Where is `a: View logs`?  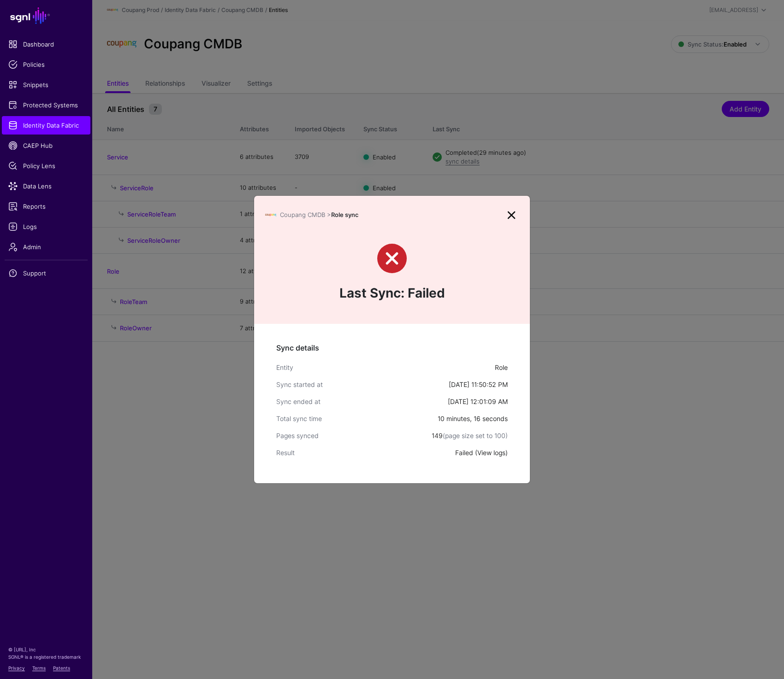 a: View logs is located at coordinates (491, 452).